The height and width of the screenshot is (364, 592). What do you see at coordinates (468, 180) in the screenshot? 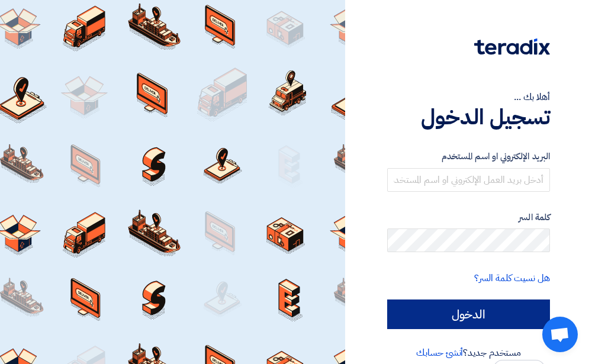
I see `input: أدخل بريد العمل الإلكتروني او اسم المستخدم الخاص بك ...` at bounding box center [468, 180].